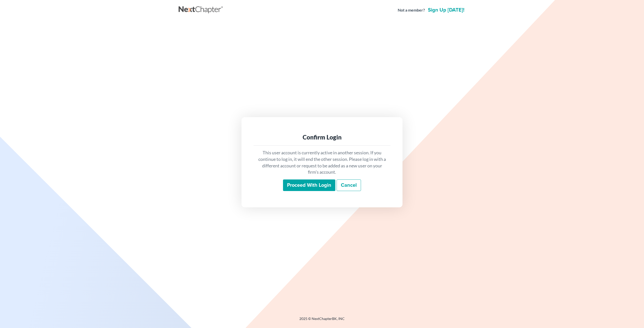 The width and height of the screenshot is (644, 328). I want to click on strong: Not a member?, so click(411, 10).